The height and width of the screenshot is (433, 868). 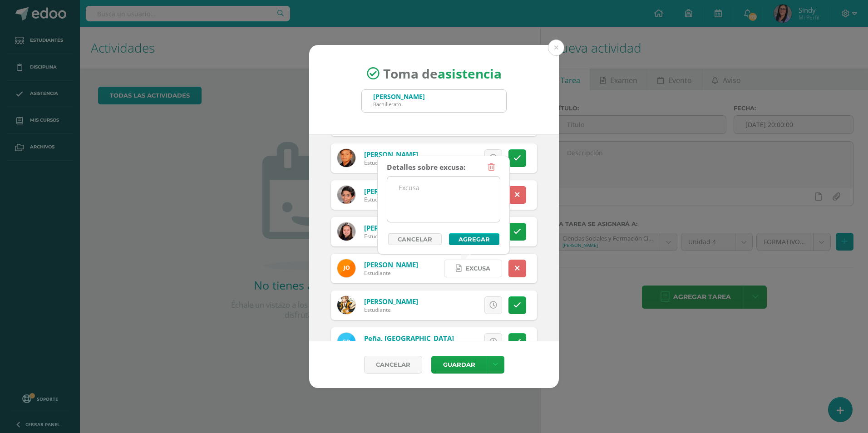 I want to click on div: Bachillerato, so click(x=399, y=104).